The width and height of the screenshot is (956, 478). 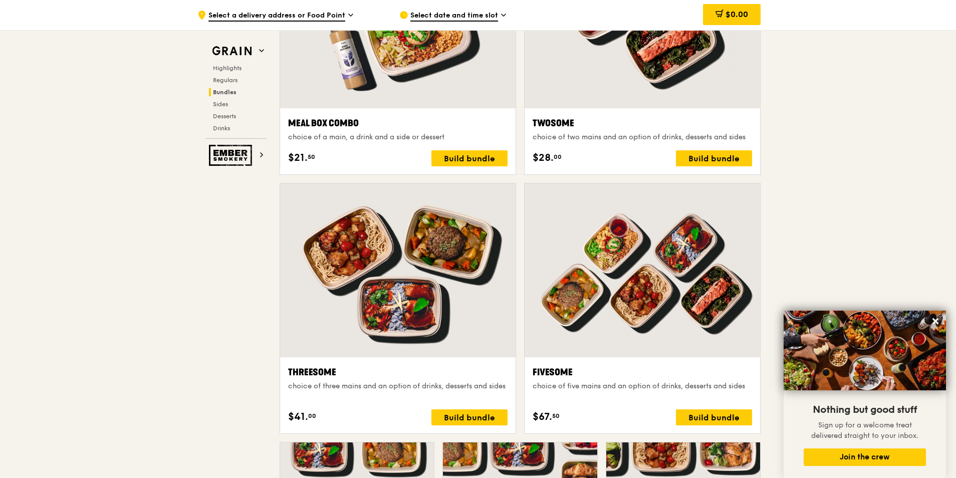 I want to click on img: Ember Smokery web logo, so click(x=232, y=155).